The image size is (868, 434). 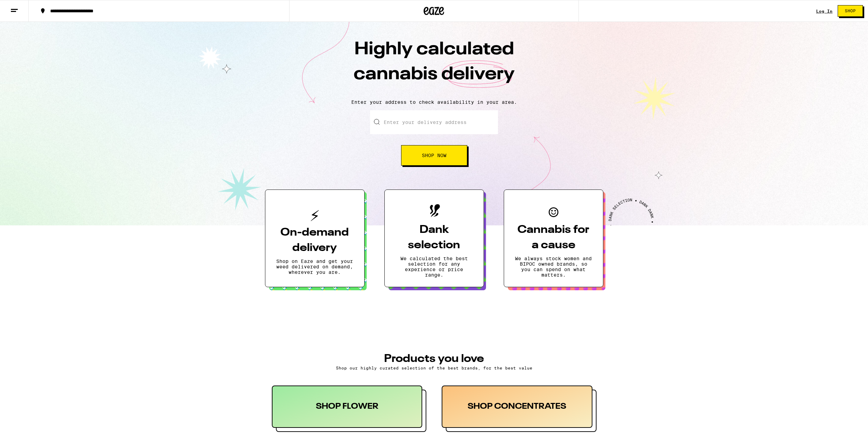 I want to click on button: SHOP FLOWER, so click(x=349, y=409).